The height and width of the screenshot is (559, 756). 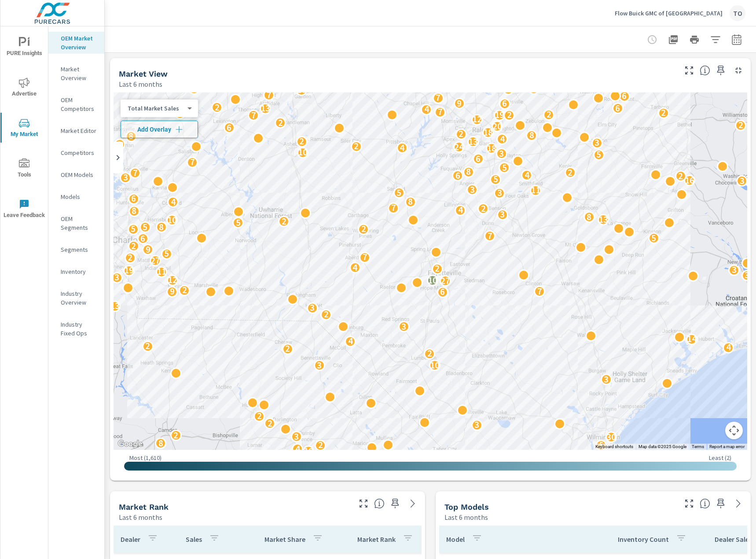 What do you see at coordinates (76, 73) in the screenshot?
I see `div: Market Overview` at bounding box center [76, 73].